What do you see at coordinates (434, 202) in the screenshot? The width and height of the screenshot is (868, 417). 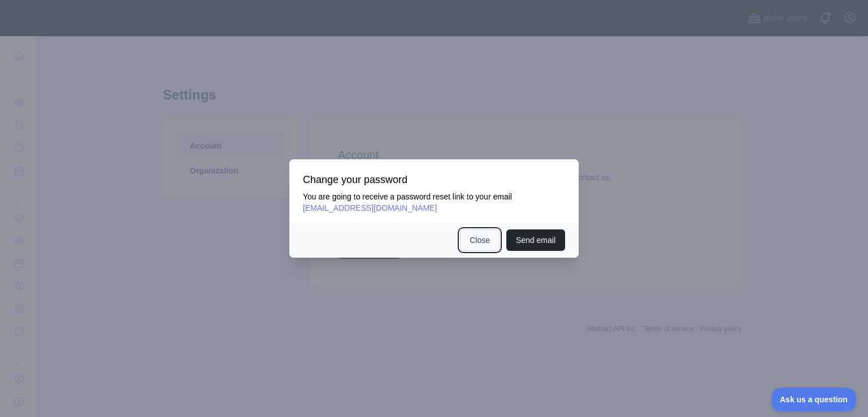 I see `p: You are going to receive a password reset link to your email` at bounding box center [434, 202].